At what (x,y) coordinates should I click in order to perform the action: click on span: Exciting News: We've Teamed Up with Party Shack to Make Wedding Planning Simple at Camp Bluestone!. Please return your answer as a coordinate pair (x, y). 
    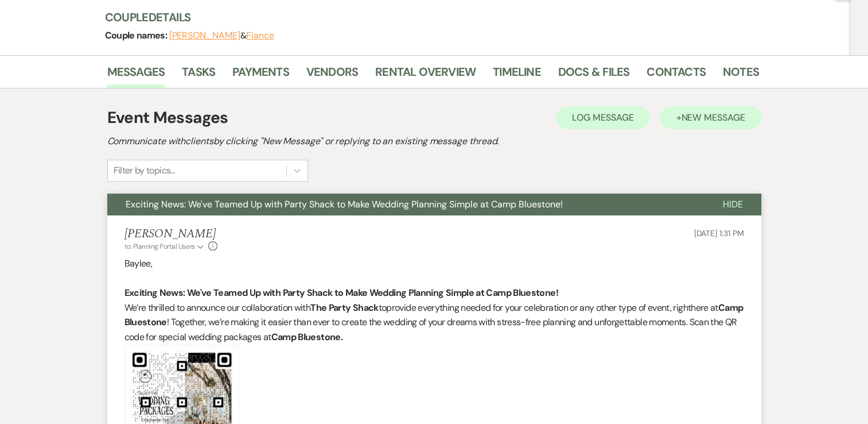
    Looking at the image, I should click on (344, 204).